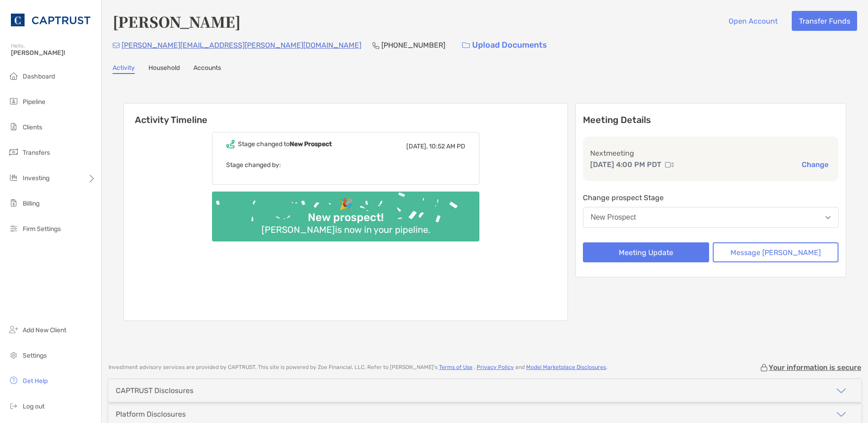 The height and width of the screenshot is (423, 868). I want to click on button: Meeting Update, so click(646, 253).